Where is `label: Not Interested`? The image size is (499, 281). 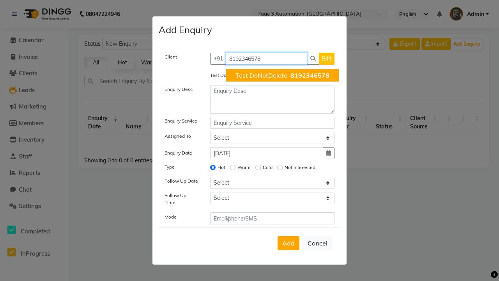
label: Not Interested is located at coordinates (300, 167).